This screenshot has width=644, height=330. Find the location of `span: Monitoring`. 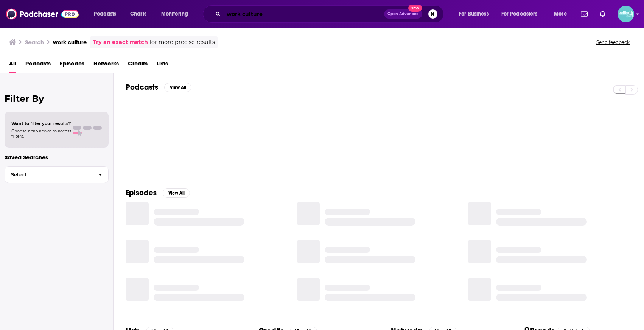

span: Monitoring is located at coordinates (174, 14).